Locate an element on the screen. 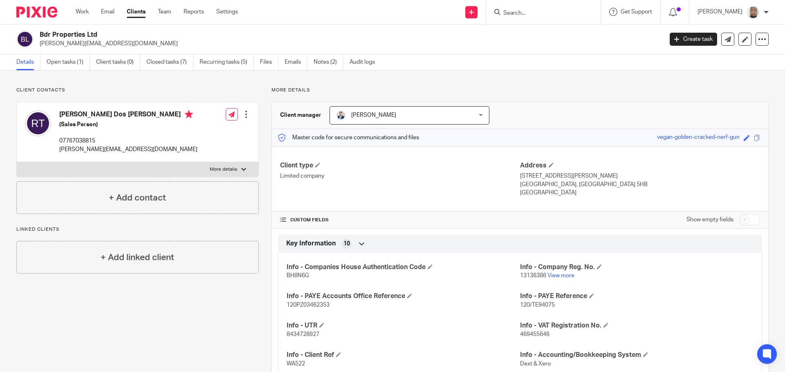 This screenshot has width=785, height=372. a: Closed tasks (7) is located at coordinates (170, 62).